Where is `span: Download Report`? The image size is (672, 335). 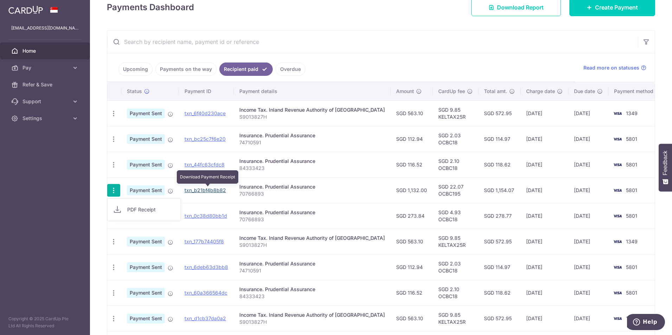
span: Download Report is located at coordinates (520, 7).